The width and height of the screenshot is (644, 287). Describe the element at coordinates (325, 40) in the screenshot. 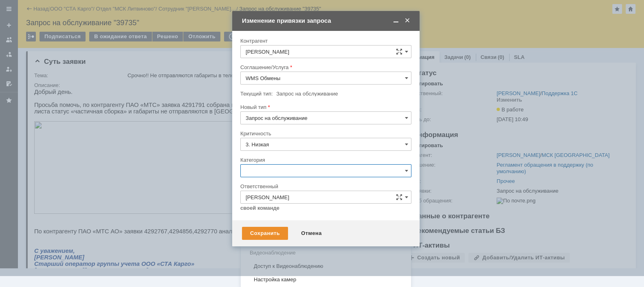

I see `div: Контрагент` at that location.